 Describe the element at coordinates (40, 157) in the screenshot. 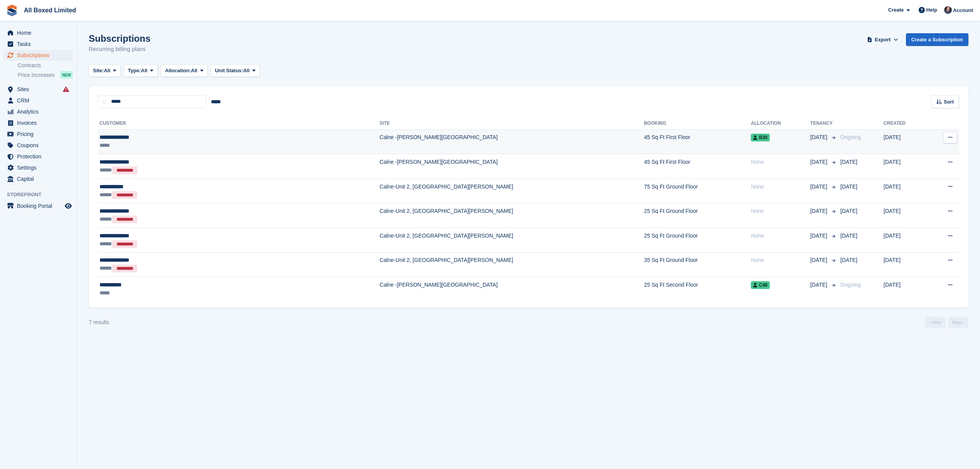

I see `span: Protection` at that location.